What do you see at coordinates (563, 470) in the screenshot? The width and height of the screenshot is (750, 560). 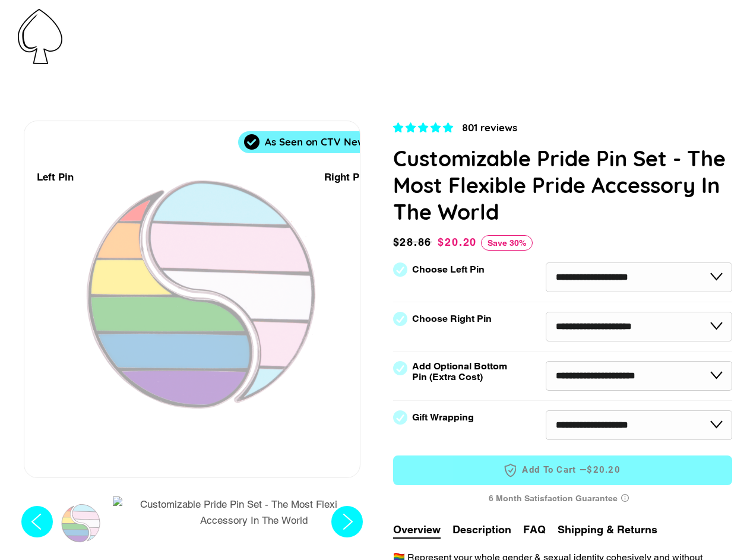 I see `span: Add to Cart —` at bounding box center [563, 470].